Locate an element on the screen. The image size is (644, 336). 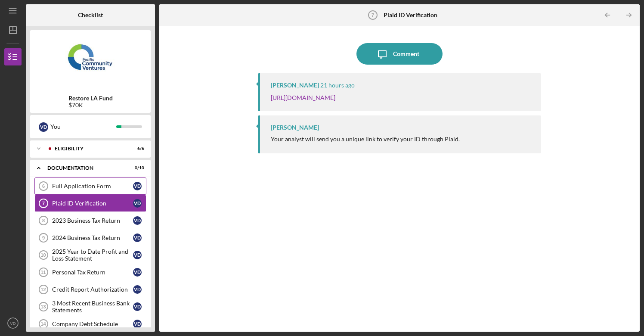
tspan: 9 is located at coordinates (44, 237).